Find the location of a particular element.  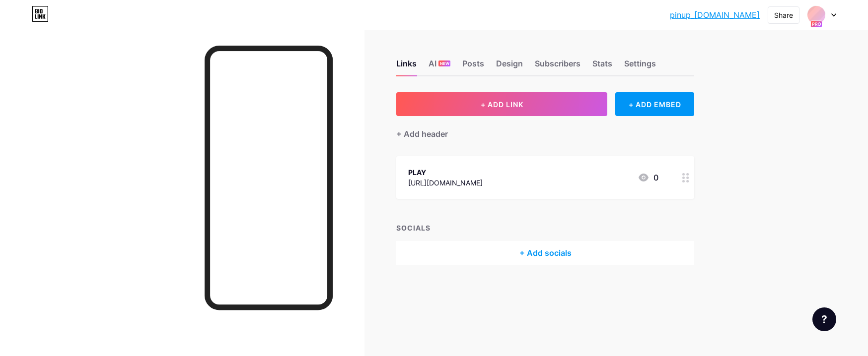

div: Posts is located at coordinates (473, 66).